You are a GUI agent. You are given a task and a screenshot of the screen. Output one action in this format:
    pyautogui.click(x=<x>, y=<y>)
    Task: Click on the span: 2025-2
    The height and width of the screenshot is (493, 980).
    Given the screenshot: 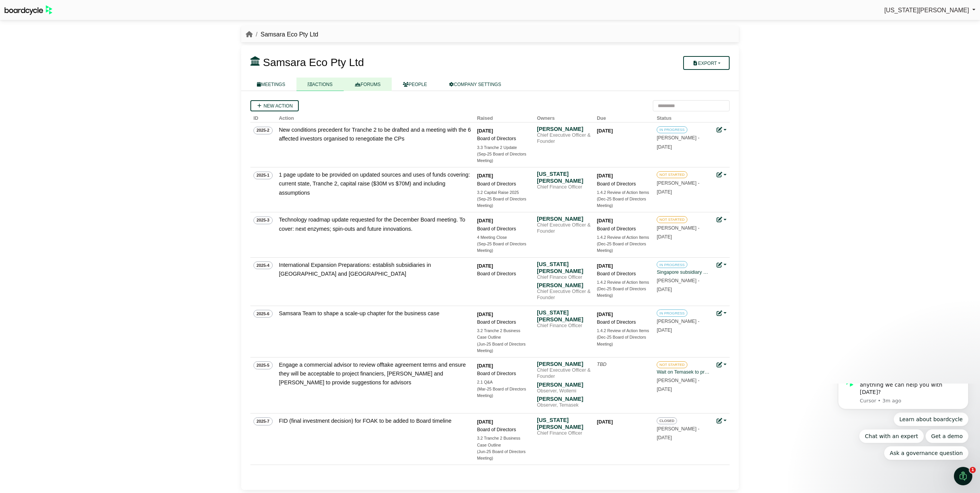 What is the action you would take?
    pyautogui.click(x=263, y=130)
    